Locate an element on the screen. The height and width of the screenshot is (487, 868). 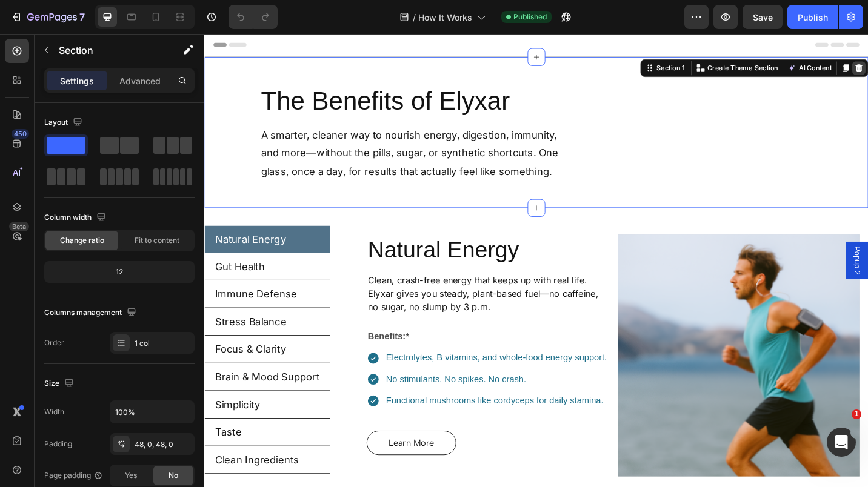
p: Learn More is located at coordinates (227, 448).